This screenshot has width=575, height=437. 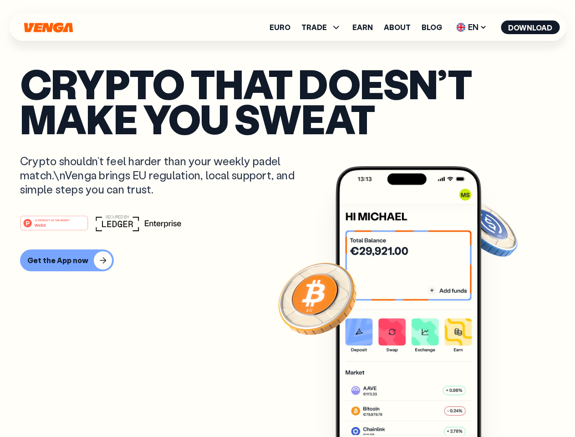 What do you see at coordinates (54, 227) in the screenshot?
I see `a: #1 PRODUCT OF THE MONTHWeb3` at bounding box center [54, 227].